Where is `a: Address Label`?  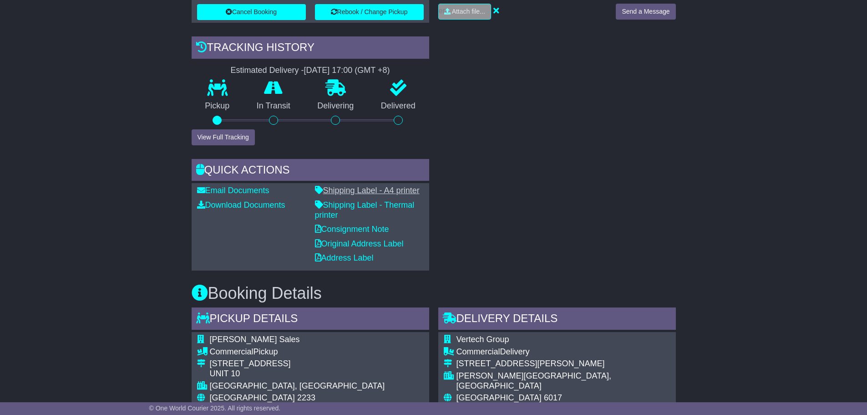 a: Address Label is located at coordinates (344, 258).